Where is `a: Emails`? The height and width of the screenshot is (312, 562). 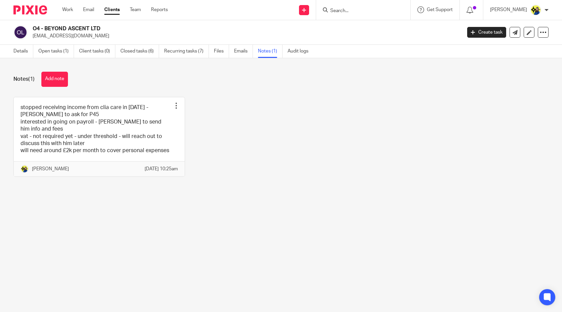
a: Emails is located at coordinates (243, 51).